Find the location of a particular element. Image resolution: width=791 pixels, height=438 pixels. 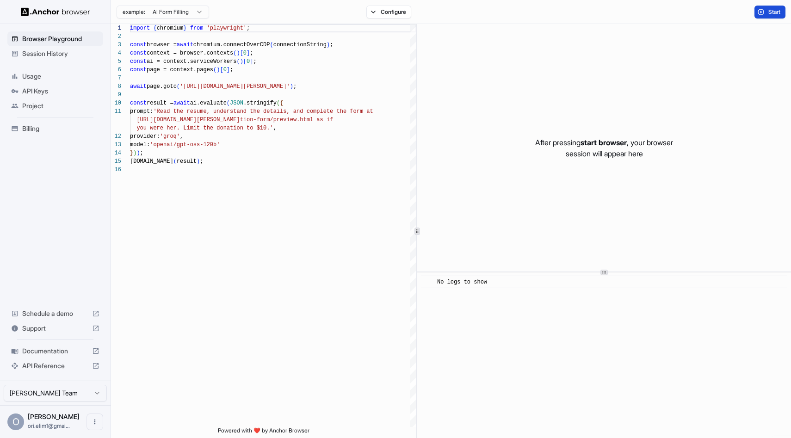

span: No logs to show is located at coordinates (462, 282).